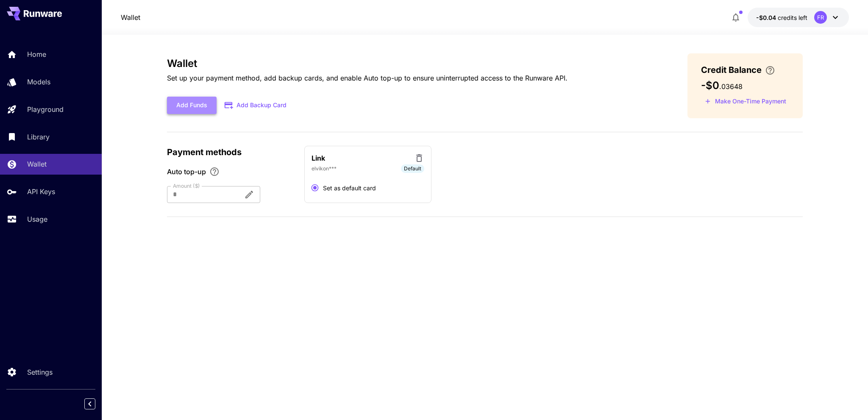 The width and height of the screenshot is (868, 420). What do you see at coordinates (731, 86) in the screenshot?
I see `span: . 03648` at bounding box center [731, 86].